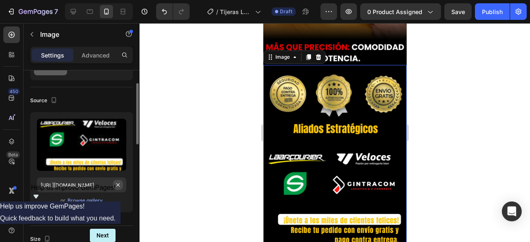  I want to click on span: Help us improve GemPages!, so click(73, 188).